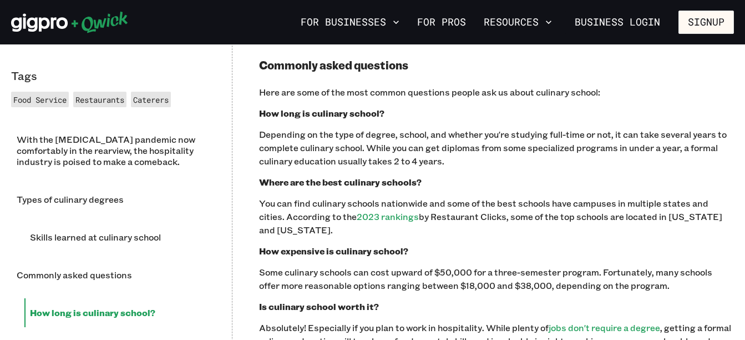  Describe the element at coordinates (100, 99) in the screenshot. I see `span: Restaurants` at that location.